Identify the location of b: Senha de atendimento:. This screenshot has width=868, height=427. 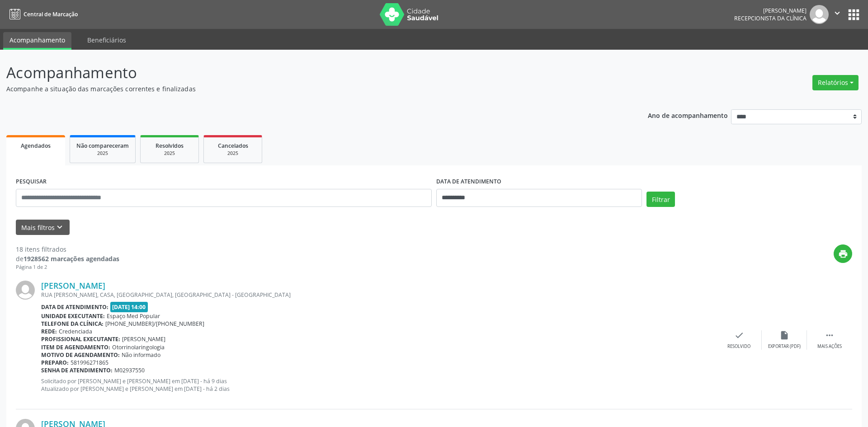
(77, 370).